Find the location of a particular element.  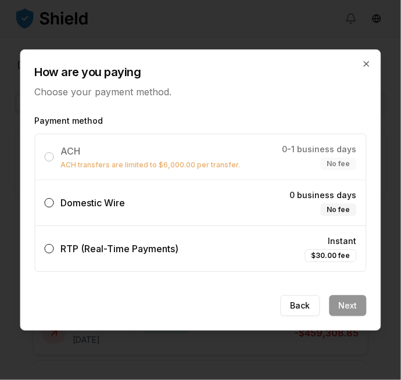

span: Instant is located at coordinates (342, 241).